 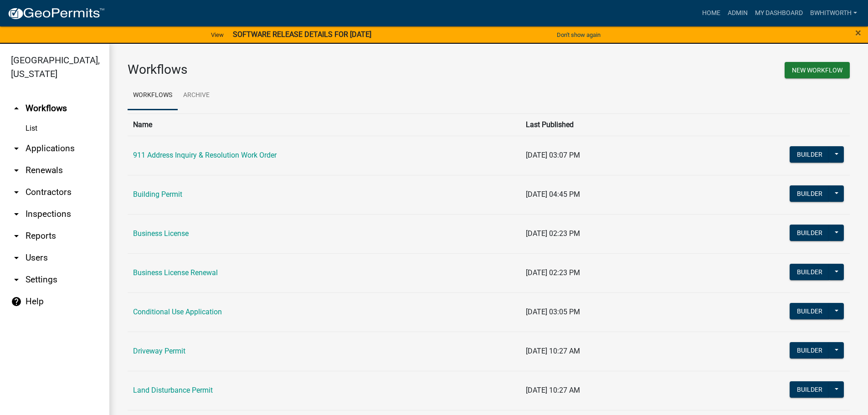 What do you see at coordinates (602, 125) in the screenshot?
I see `th: Last Published` at bounding box center [602, 125].